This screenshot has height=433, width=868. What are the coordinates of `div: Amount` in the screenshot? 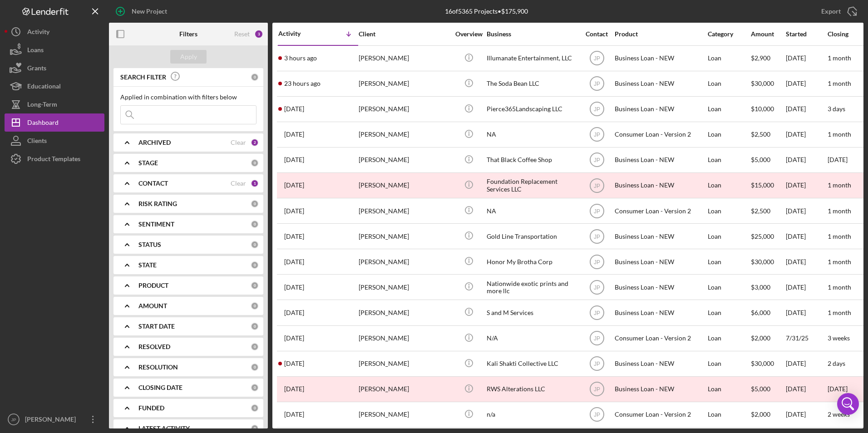 It's located at (767, 34).